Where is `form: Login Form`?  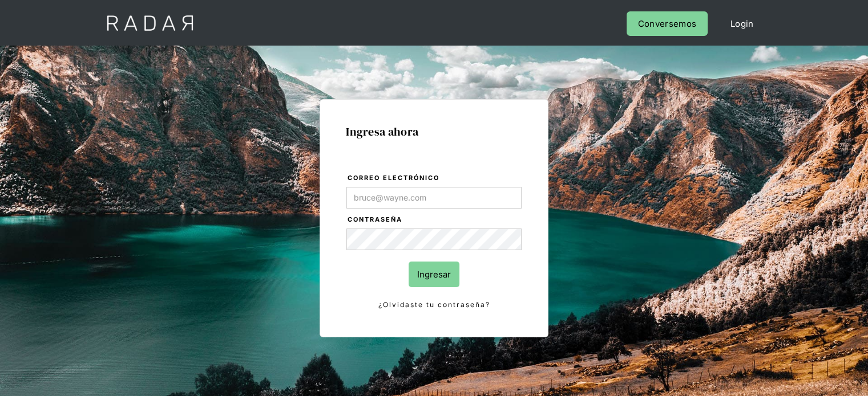
form: Login Form is located at coordinates (433, 241).